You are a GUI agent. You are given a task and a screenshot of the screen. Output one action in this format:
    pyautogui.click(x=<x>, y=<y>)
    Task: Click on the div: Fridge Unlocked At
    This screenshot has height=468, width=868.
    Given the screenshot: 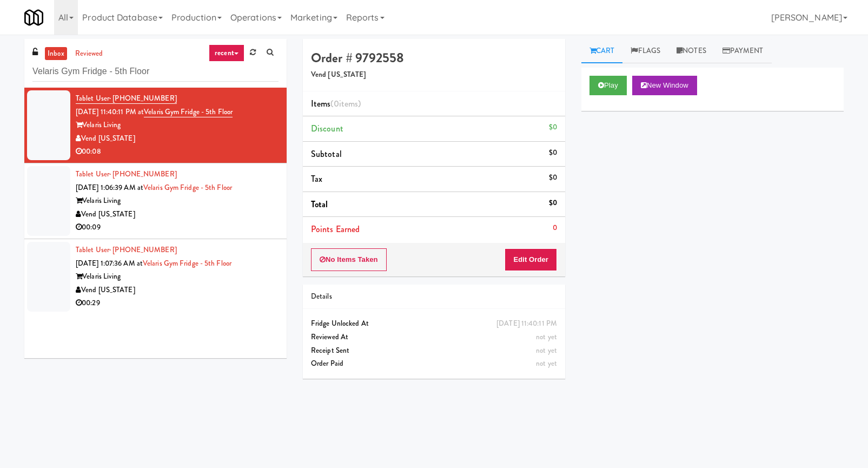 What is the action you would take?
    pyautogui.click(x=433, y=324)
    